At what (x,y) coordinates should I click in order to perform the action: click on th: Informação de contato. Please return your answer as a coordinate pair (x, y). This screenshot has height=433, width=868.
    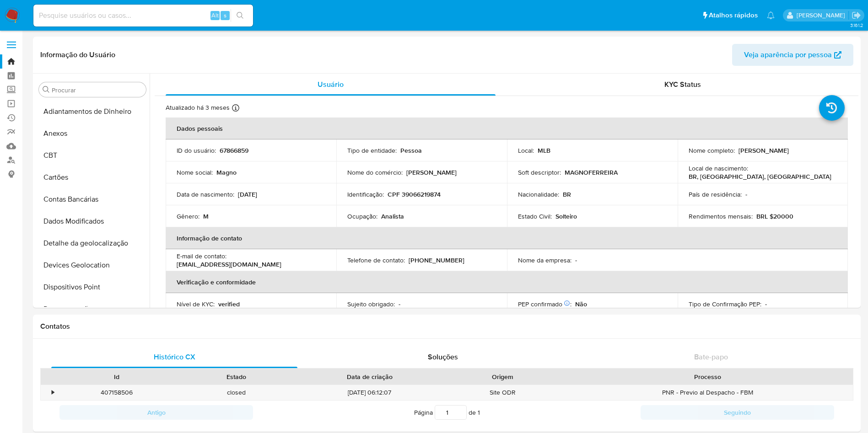
    Looking at the image, I should click on (507, 238).